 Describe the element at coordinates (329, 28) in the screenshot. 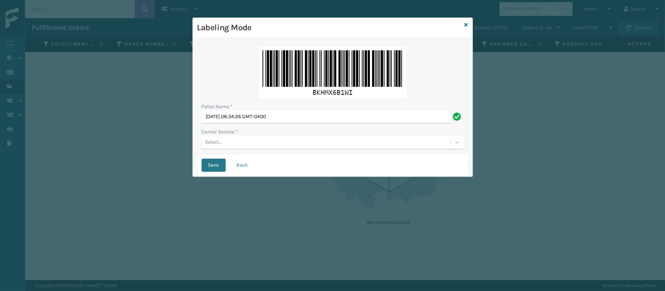

I see `h3: Labeling Mode` at that location.